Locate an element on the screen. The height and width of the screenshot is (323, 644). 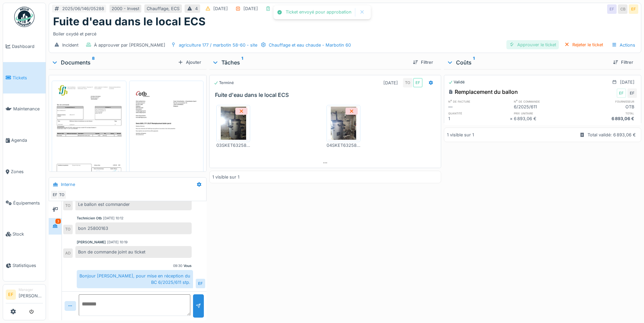
a: Tickets is located at coordinates (25, 77).